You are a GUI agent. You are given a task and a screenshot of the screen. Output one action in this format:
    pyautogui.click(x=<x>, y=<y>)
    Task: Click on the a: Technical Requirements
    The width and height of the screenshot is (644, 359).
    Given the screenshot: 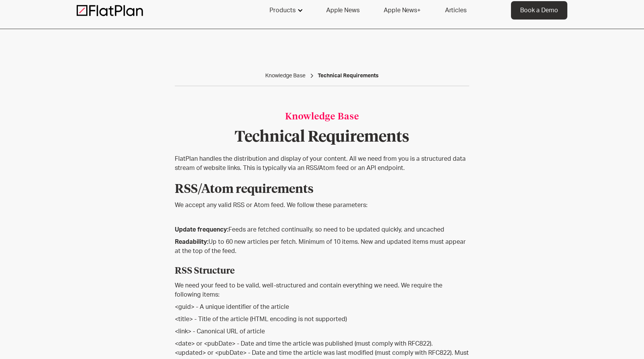 What is the action you would take?
    pyautogui.click(x=348, y=76)
    